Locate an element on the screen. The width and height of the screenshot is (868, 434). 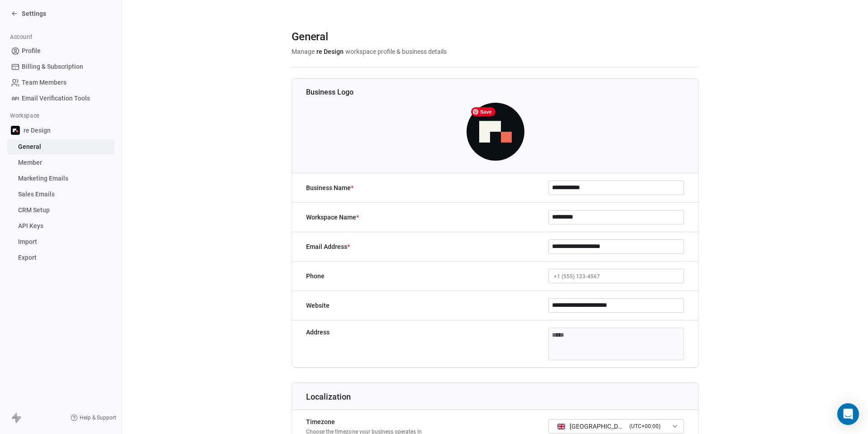
span: Email Verification Tools is located at coordinates (56, 98).